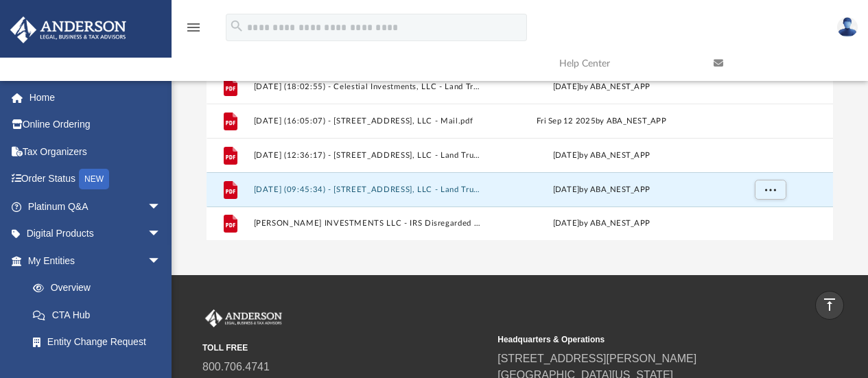 This screenshot has width=868, height=378. I want to click on a: menu, so click(194, 31).